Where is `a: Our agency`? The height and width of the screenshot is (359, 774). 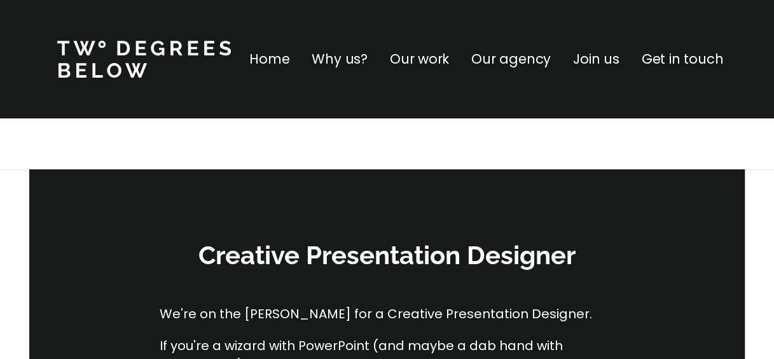
a: Our agency is located at coordinates (511, 59).